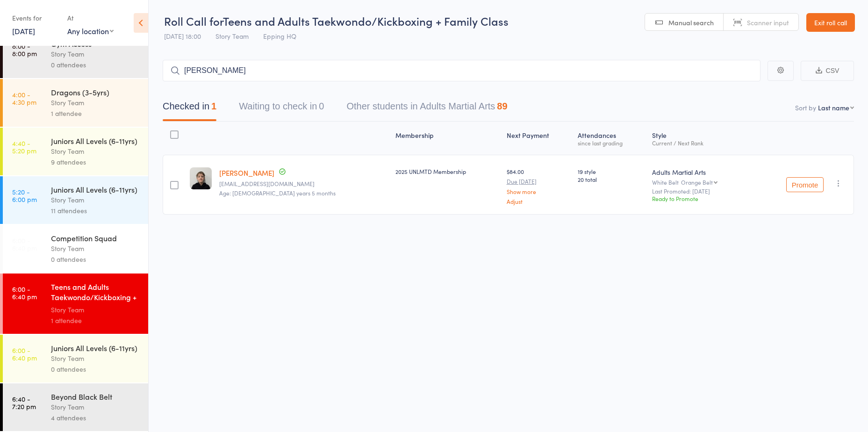 The height and width of the screenshot is (432, 868). What do you see at coordinates (281, 108) in the screenshot?
I see `button: Waiting to check in0` at bounding box center [281, 108].